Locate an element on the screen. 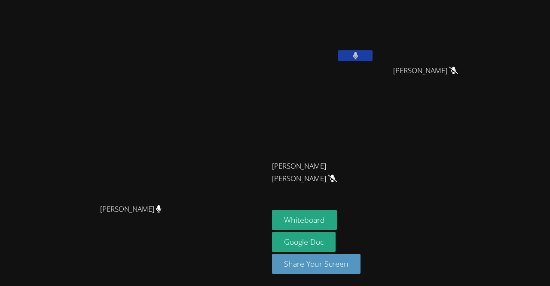  a: Google Doc is located at coordinates (304, 241).